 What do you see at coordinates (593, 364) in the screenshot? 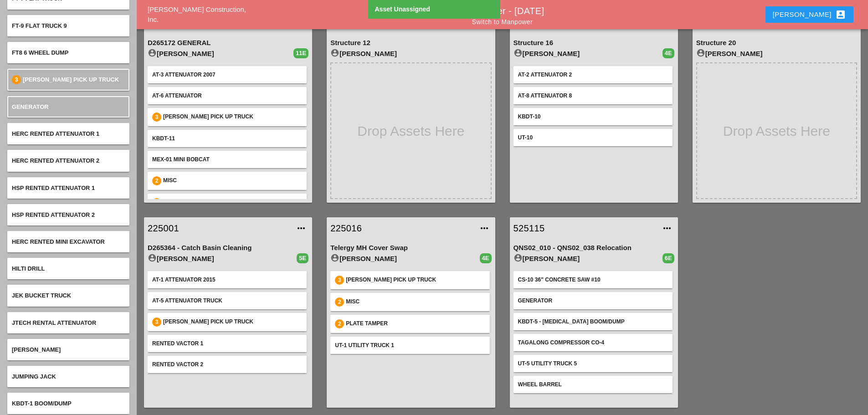
I see `div: UT-5 Utility Truck 5` at bounding box center [593, 364].